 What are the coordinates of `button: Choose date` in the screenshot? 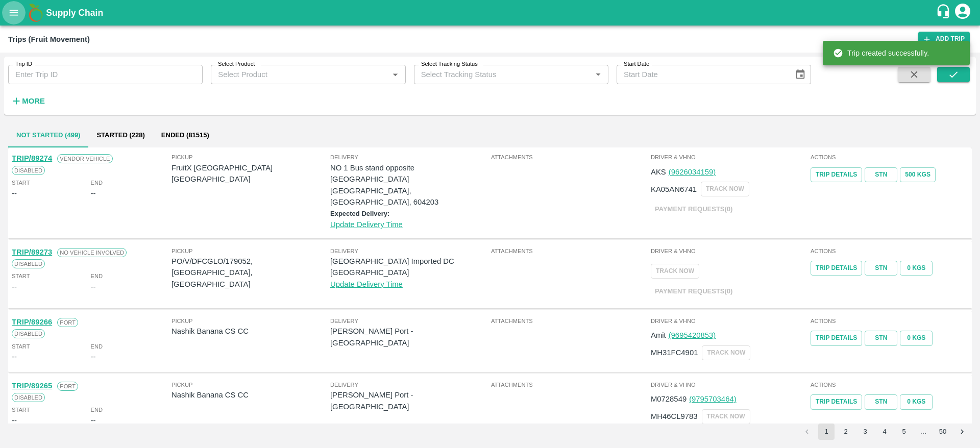 It's located at (800, 74).